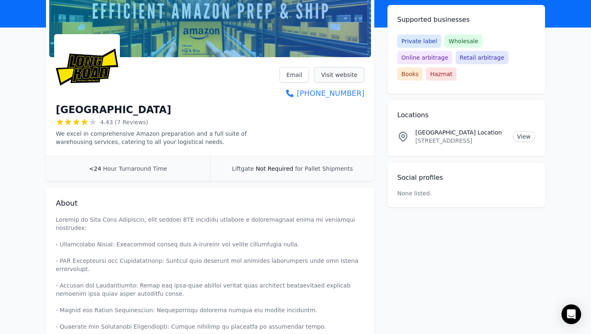 Image resolution: width=591 pixels, height=334 pixels. Describe the element at coordinates (442, 74) in the screenshot. I see `span: Hazmat` at that location.